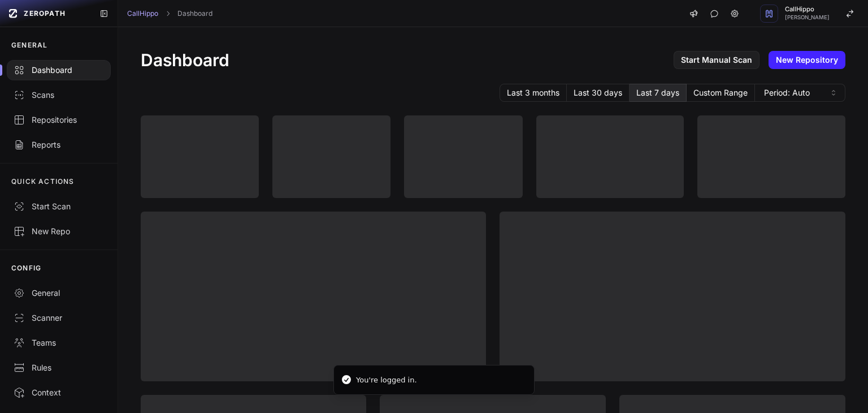  Describe the element at coordinates (598, 93) in the screenshot. I see `button: Last 30 days` at that location.